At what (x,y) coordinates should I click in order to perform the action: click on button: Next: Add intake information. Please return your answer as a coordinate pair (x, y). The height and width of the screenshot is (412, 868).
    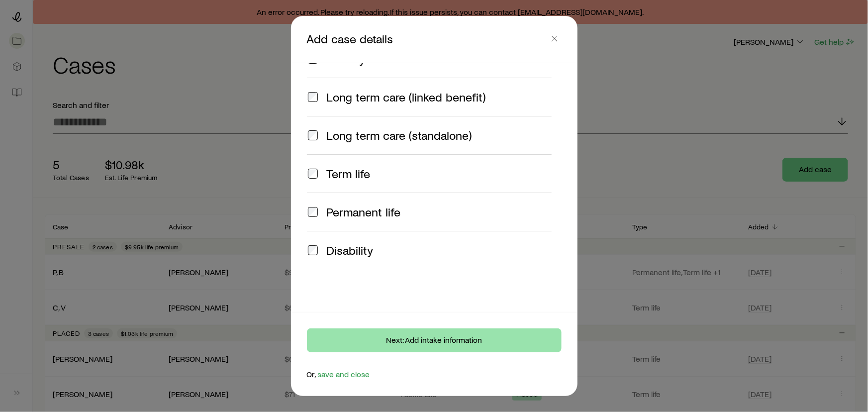
    Looking at the image, I should click on (434, 341).